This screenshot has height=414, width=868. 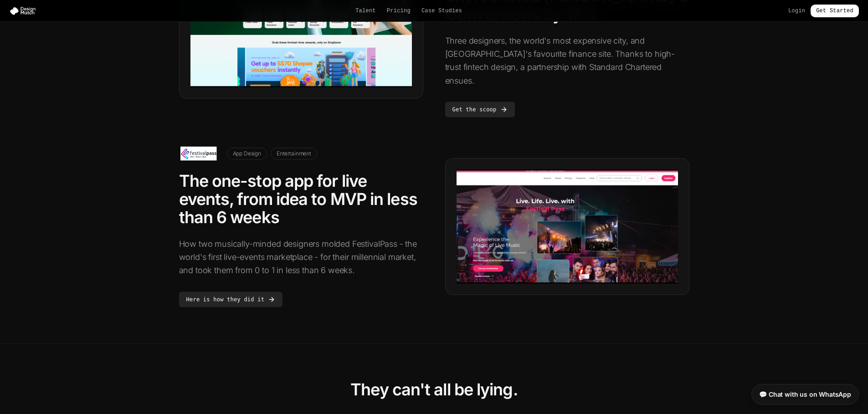 I want to click on a: Get Started, so click(x=834, y=11).